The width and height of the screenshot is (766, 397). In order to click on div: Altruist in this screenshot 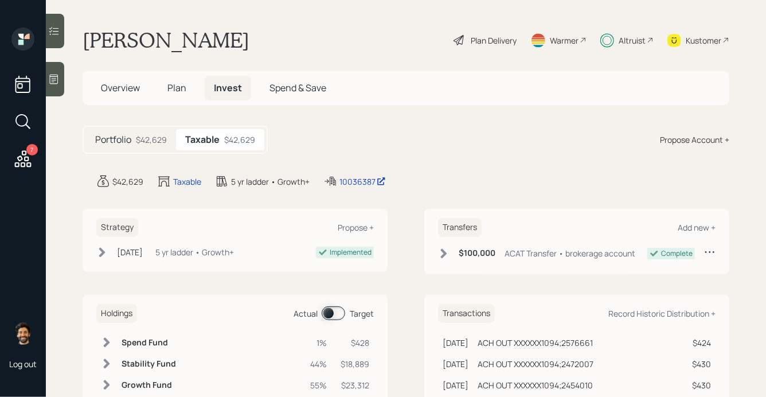, I will do `click(632, 40)`.